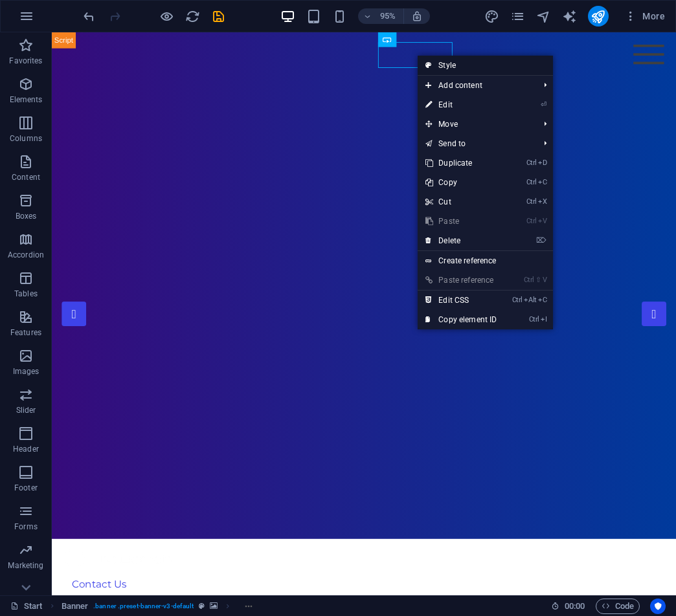 This screenshot has width=676, height=616. I want to click on a: CtrlVPaste, so click(461, 221).